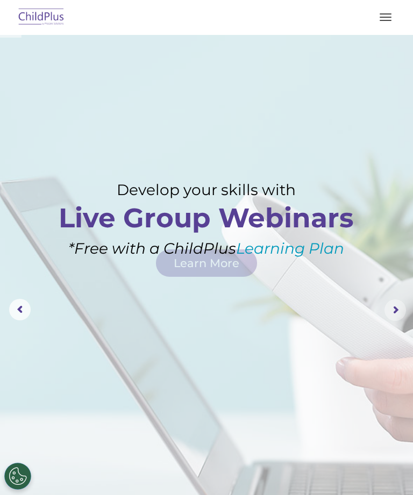 The height and width of the screenshot is (495, 413). Describe the element at coordinates (206, 218) in the screenshot. I see `rs-layer: Live Group Webinars` at that location.